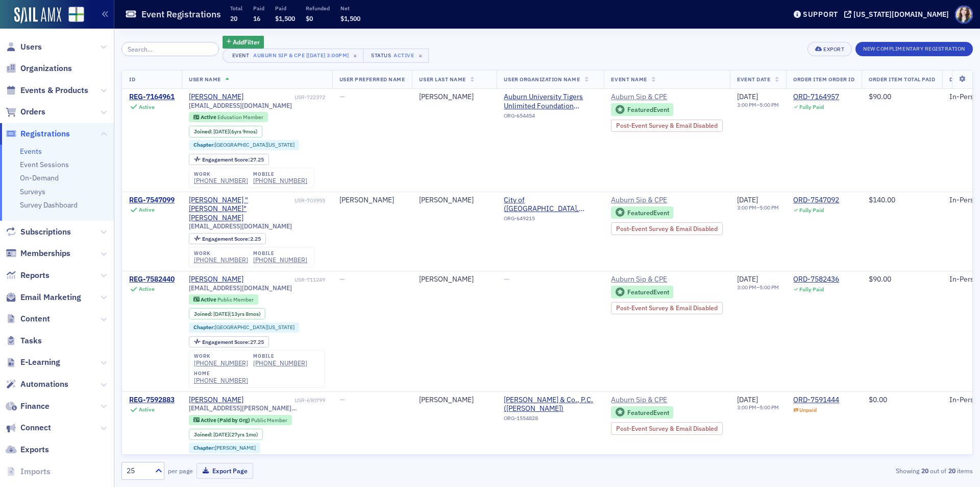 The image size is (980, 487). I want to click on div: REG-7592883, so click(151, 400).